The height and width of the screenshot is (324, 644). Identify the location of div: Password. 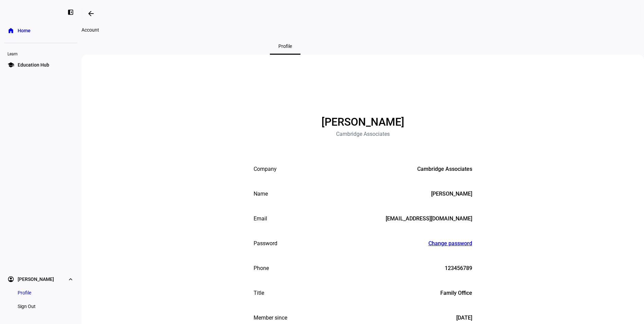
(266, 243).